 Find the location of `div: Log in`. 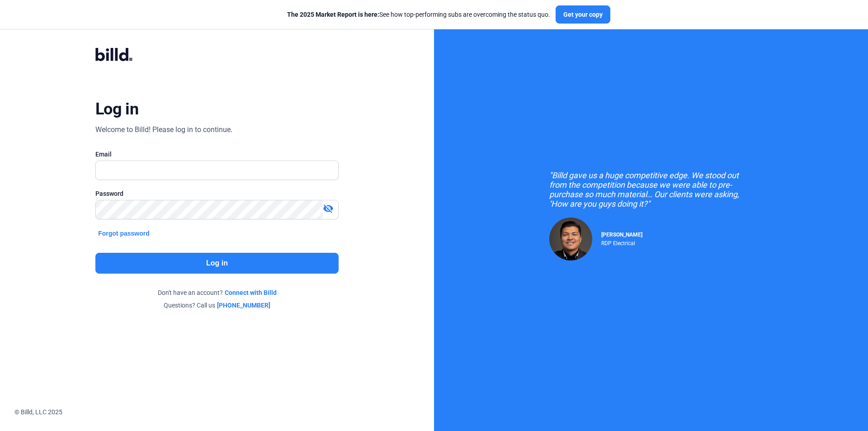

div: Log in is located at coordinates (117, 109).